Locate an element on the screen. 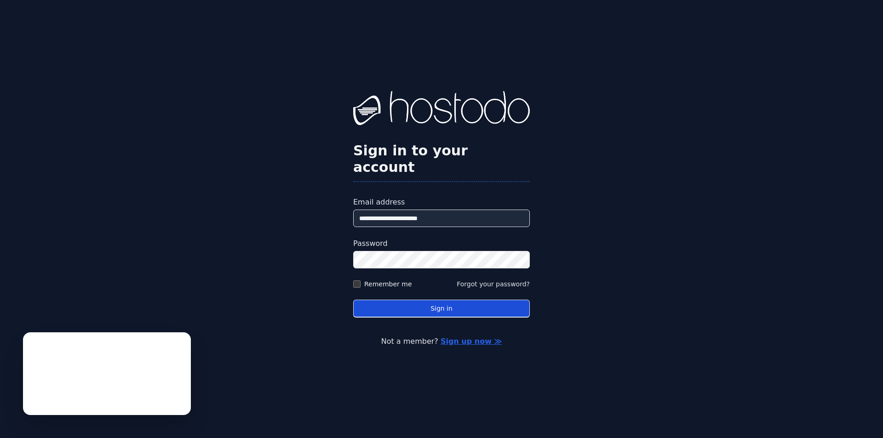  label: Remember me is located at coordinates (388, 284).